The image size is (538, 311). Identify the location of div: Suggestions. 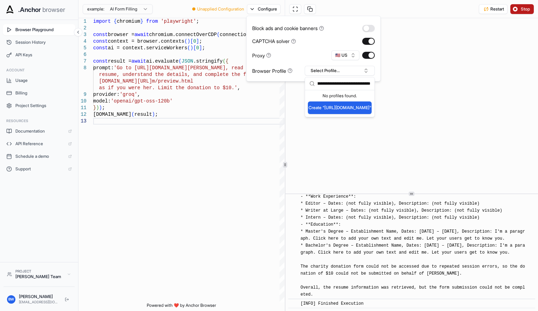
(340, 104).